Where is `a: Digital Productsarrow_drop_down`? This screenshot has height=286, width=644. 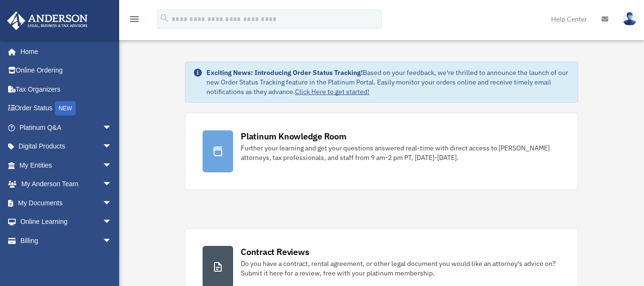
a: Digital Productsarrow_drop_down is located at coordinates (66, 146).